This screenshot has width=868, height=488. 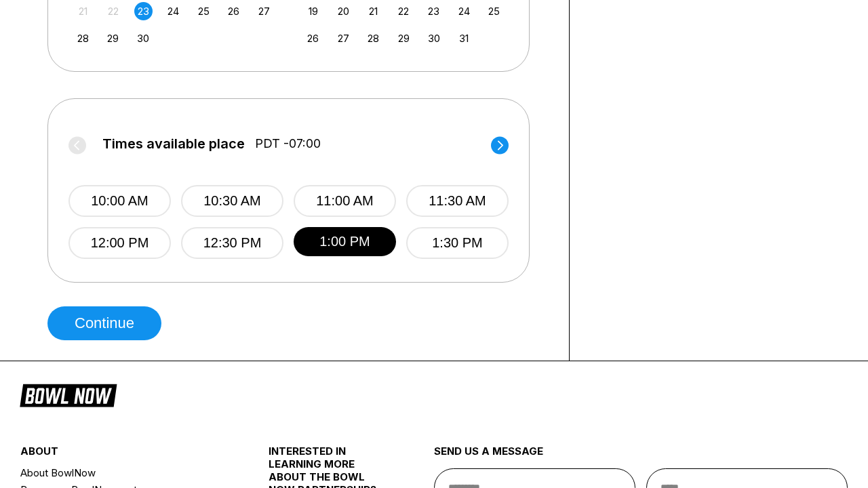 What do you see at coordinates (232, 243) in the screenshot?
I see `button: 12:30 PM` at bounding box center [232, 243].